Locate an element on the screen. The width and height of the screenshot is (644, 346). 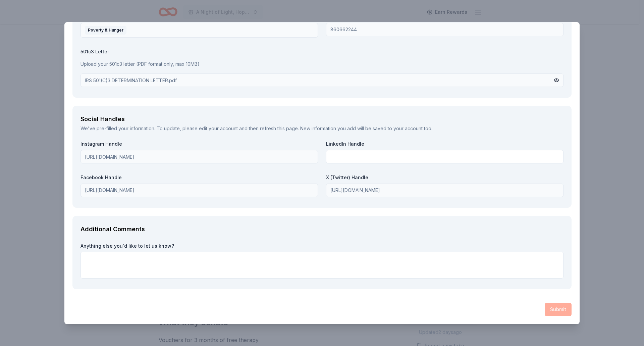
label: X (Twitter) Handle is located at coordinates (445, 178).